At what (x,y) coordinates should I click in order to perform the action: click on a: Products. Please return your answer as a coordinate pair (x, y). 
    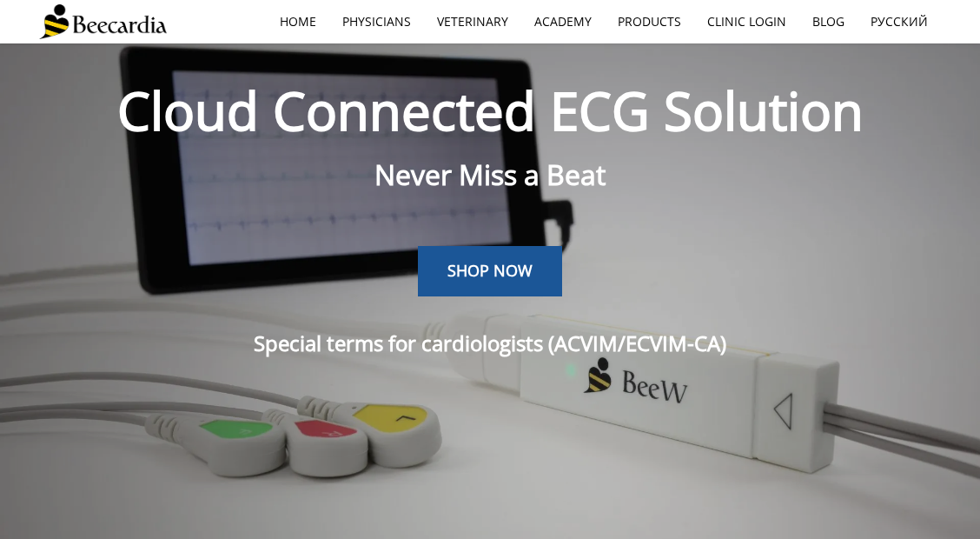
    Looking at the image, I should click on (649, 21).